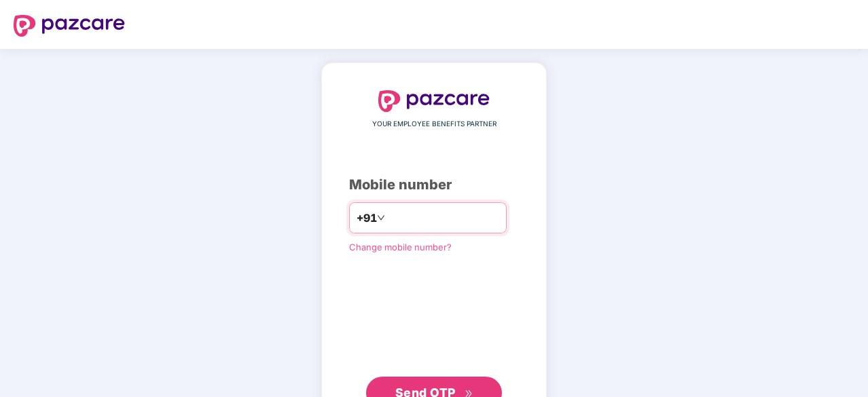 This screenshot has width=868, height=397. I want to click on a: Change mobile number?, so click(400, 247).